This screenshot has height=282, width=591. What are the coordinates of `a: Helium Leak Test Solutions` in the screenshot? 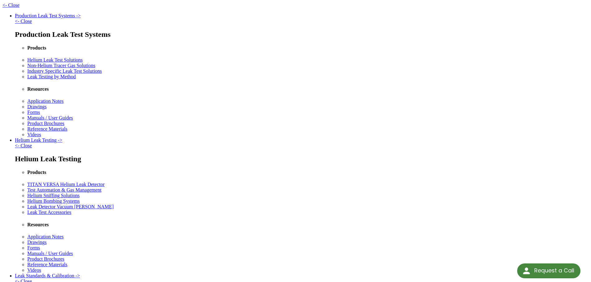 It's located at (55, 60).